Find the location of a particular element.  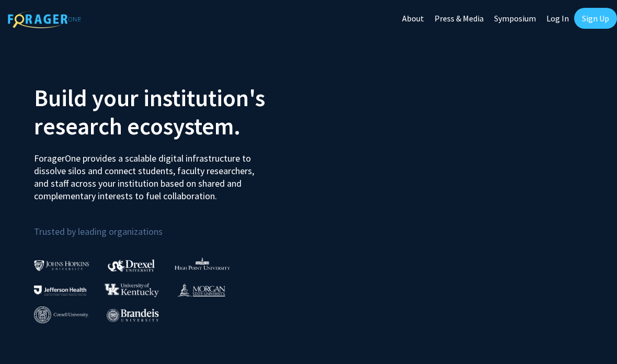

img: Brandeis University is located at coordinates (133, 315).